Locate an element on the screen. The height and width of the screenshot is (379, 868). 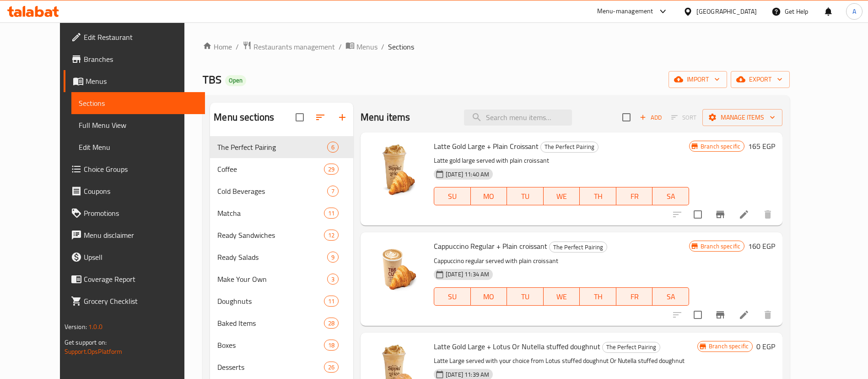
div: Baked Items is located at coordinates (270, 323).